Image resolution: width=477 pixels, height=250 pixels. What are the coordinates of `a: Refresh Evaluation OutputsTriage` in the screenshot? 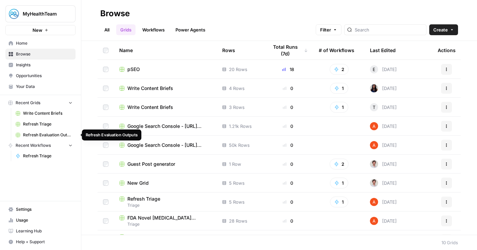 It's located at (165, 240).